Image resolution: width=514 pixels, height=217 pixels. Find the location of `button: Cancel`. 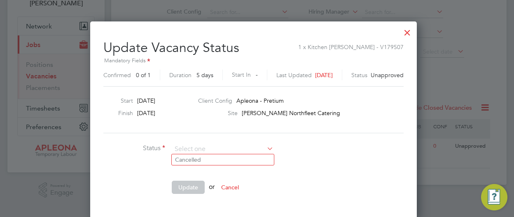

button: Cancel is located at coordinates (230, 187).